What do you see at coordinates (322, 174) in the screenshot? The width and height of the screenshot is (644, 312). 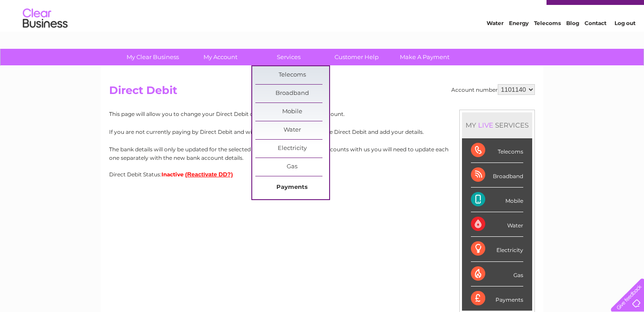 I see `div: Direct Debit Status:` at bounding box center [322, 174].